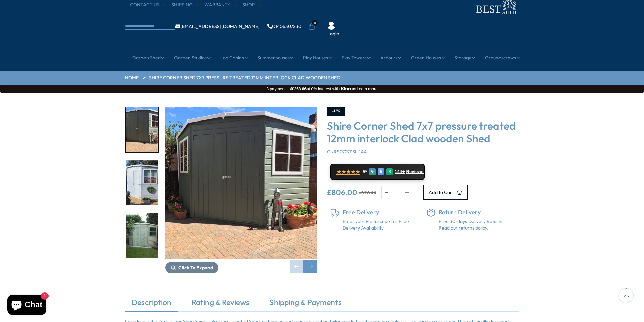 The width and height of the screenshot is (644, 322). Describe the element at coordinates (251, 5) in the screenshot. I see `a: Shop` at that location.